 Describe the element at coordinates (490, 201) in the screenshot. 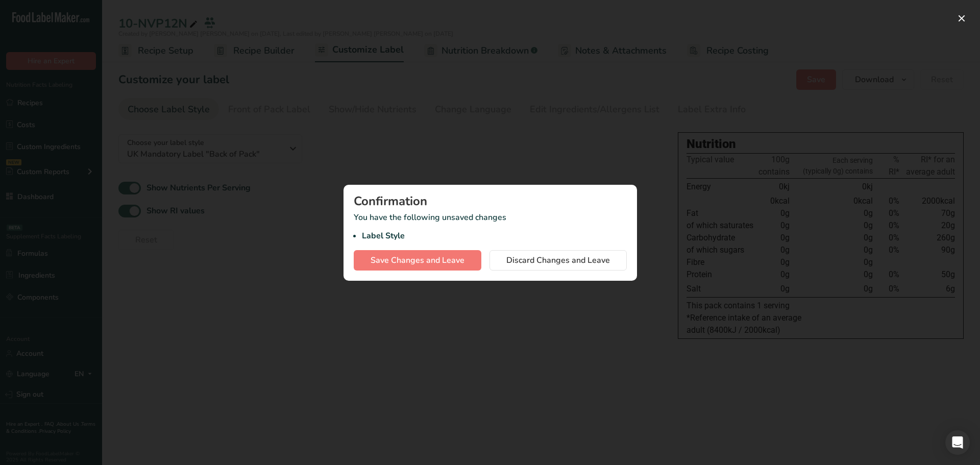

I see `div: Confirmation` at that location.